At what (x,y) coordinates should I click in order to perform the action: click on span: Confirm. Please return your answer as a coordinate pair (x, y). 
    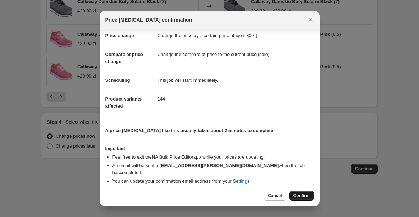
    Looking at the image, I should click on (301, 196).